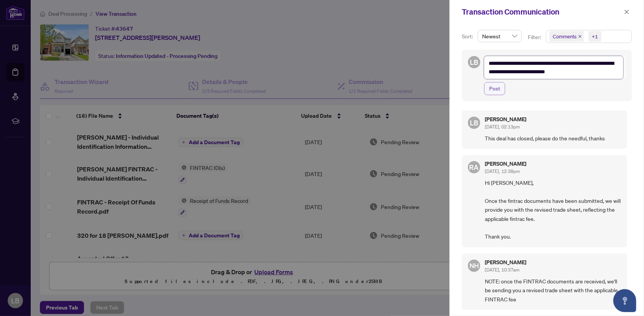  What do you see at coordinates (535, 37) in the screenshot?
I see `p: Filter:` at bounding box center [535, 37].